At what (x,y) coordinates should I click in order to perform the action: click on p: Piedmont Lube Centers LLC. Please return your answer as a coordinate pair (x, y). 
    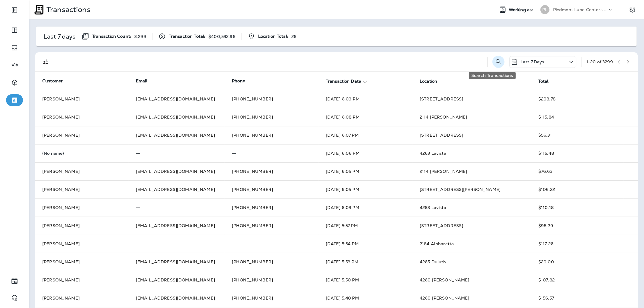
    Looking at the image, I should click on (580, 10).